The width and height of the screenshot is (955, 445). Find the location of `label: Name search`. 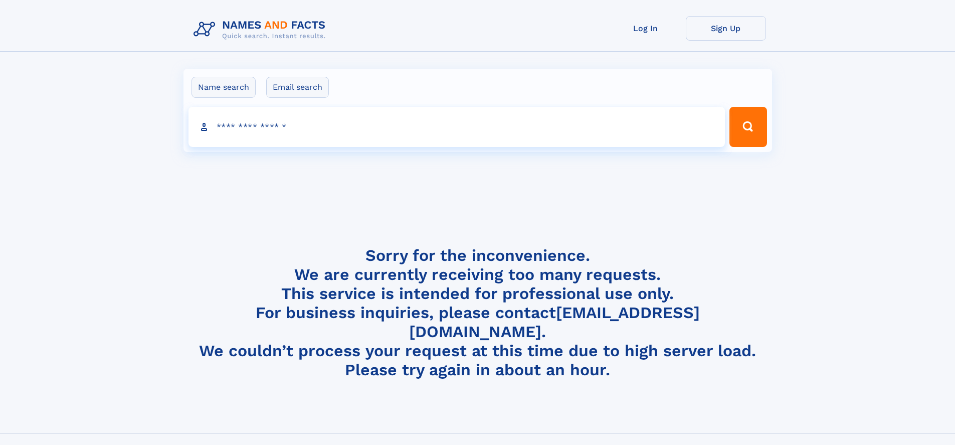

label: Name search is located at coordinates (224, 87).